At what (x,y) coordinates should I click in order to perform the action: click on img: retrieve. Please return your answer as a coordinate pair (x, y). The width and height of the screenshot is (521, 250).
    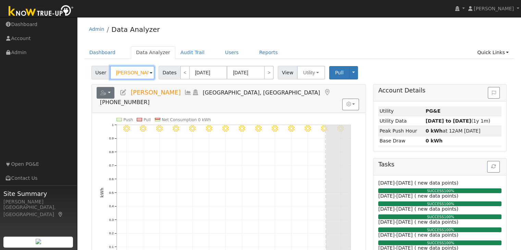
    Looking at the image, I should click on (38, 241).